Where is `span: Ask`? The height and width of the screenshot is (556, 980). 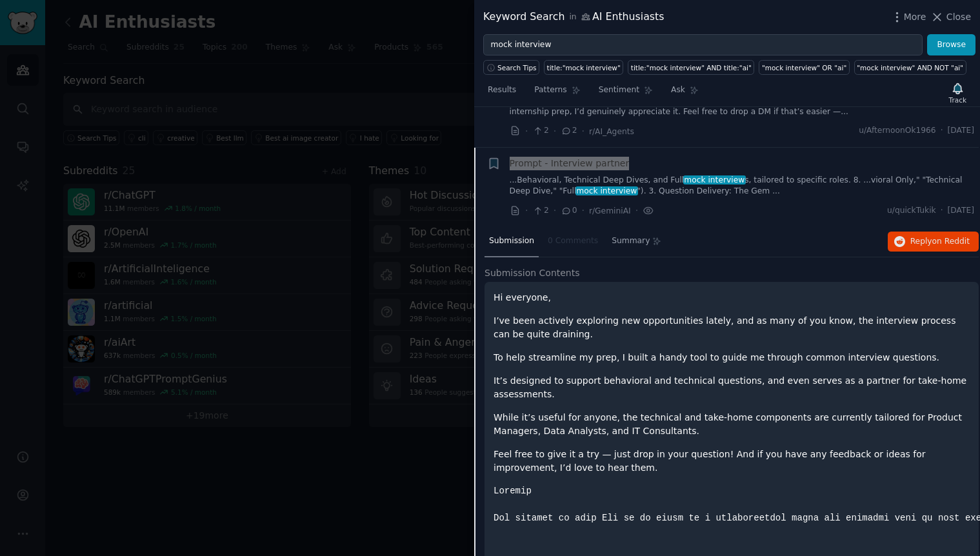 span: Ask is located at coordinates (679, 90).